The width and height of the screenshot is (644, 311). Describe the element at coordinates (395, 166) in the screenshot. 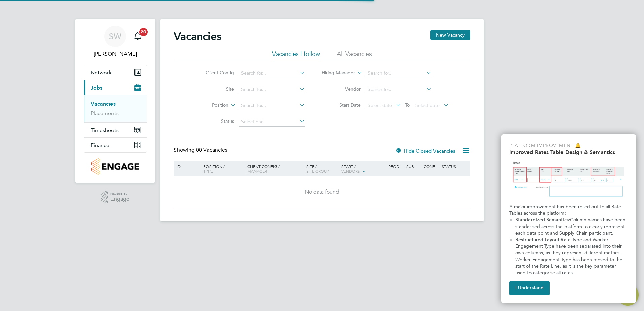

I see `div: Reqd` at that location.